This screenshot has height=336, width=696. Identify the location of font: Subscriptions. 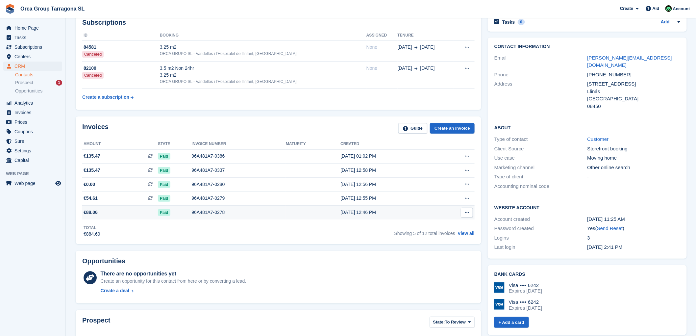
(28, 47).